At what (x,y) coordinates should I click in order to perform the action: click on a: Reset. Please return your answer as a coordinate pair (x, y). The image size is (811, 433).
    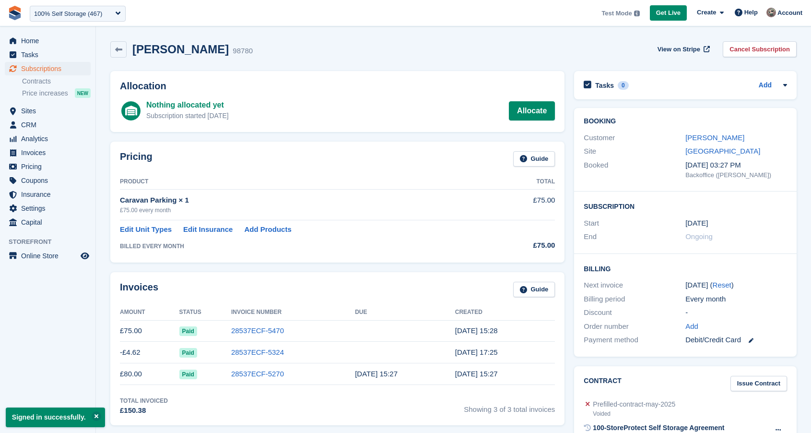
    Looking at the image, I should click on (722, 284).